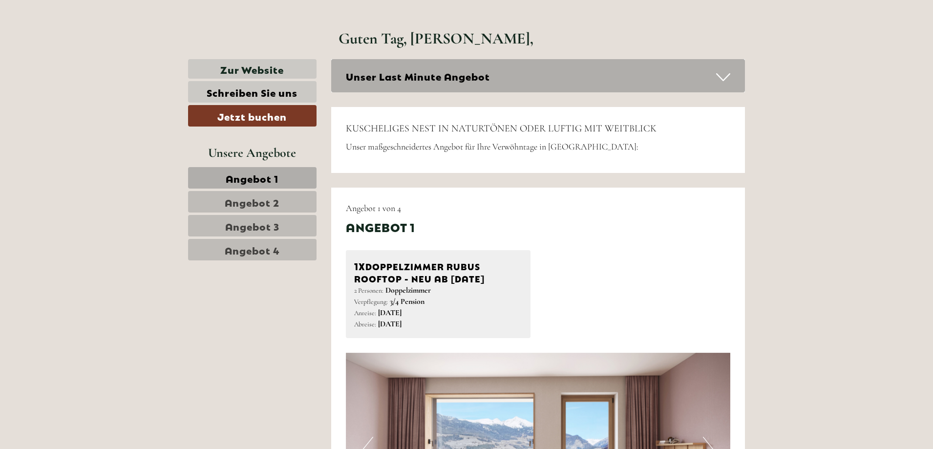 The width and height of the screenshot is (933, 449). I want to click on span: Angebot 4, so click(252, 250).